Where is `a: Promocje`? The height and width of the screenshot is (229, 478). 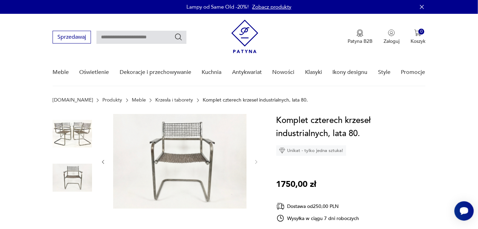
a: Promocje is located at coordinates (413, 72).